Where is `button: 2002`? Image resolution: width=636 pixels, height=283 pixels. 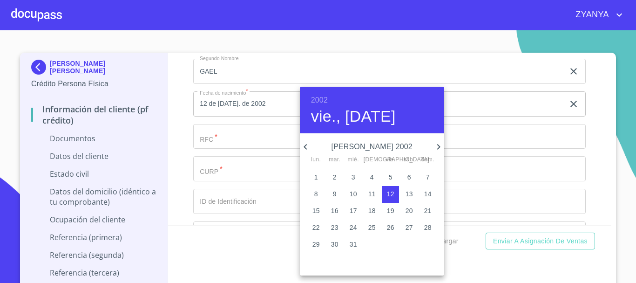 button: 2002 is located at coordinates (319, 100).